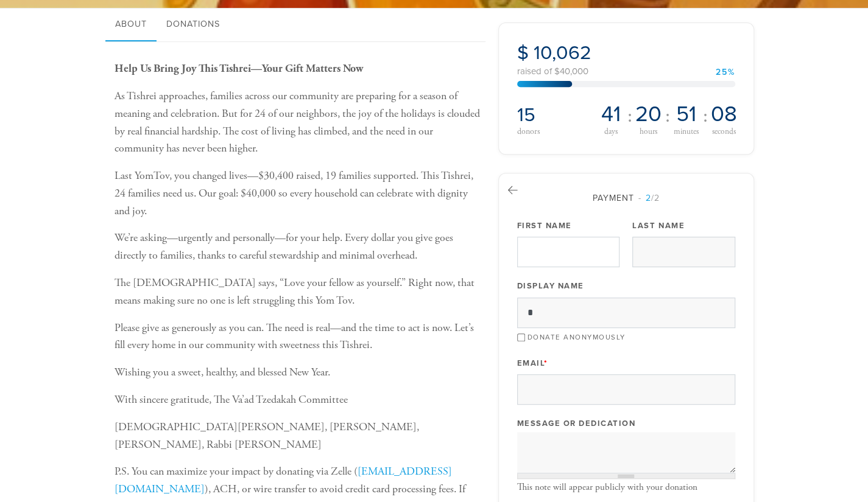 This screenshot has height=502, width=868. I want to click on p: We’re asking—urgently and personally—for your help. Every dollar you give goes directly to famili..., so click(297, 247).